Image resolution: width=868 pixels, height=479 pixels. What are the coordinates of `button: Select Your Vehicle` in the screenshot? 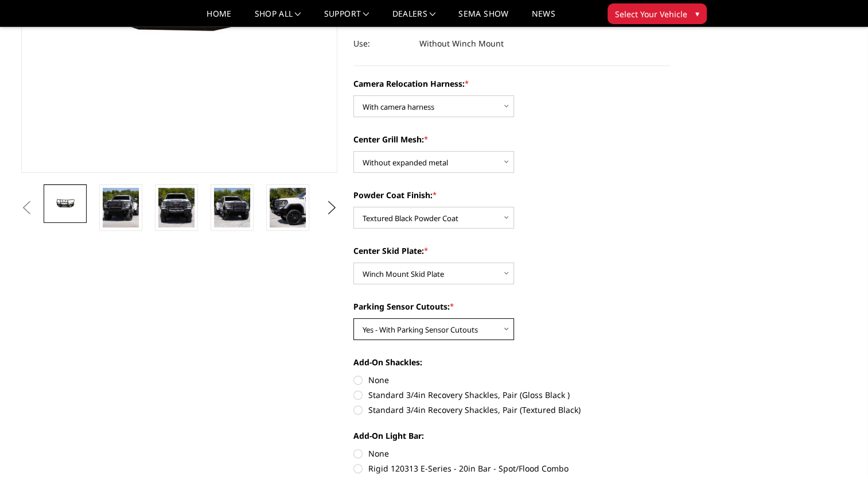 It's located at (657, 13).